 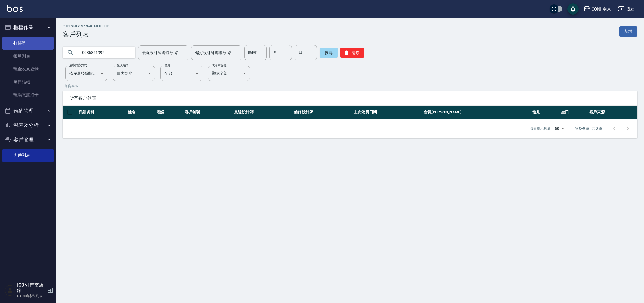 I want to click on div: 全部, so click(x=181, y=73).